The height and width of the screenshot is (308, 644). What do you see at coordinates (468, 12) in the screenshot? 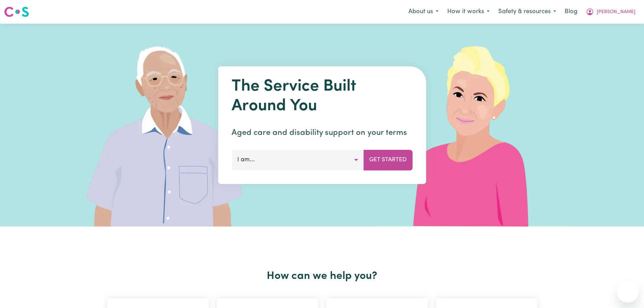
I see `button: How it works` at bounding box center [468, 12].